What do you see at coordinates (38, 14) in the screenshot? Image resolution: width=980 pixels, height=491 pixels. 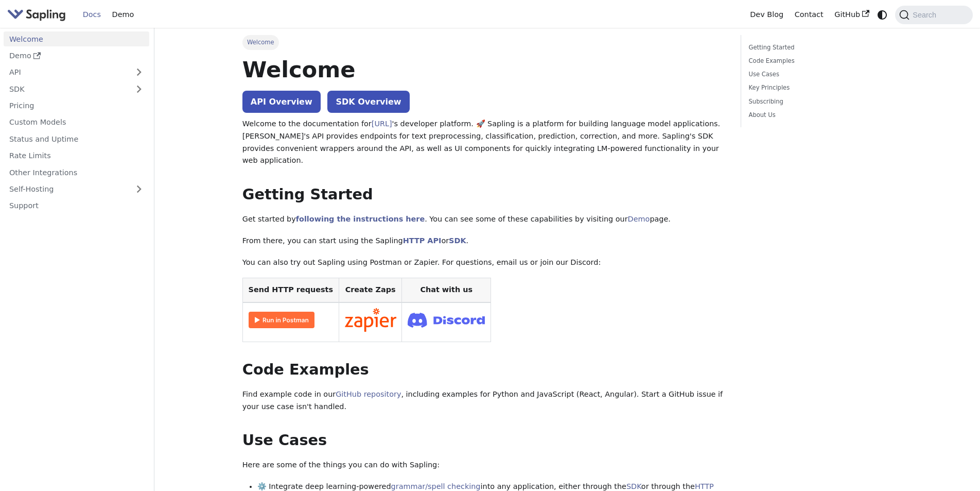 I see `a: Sapling.aiSapling.ai` at bounding box center [38, 14].